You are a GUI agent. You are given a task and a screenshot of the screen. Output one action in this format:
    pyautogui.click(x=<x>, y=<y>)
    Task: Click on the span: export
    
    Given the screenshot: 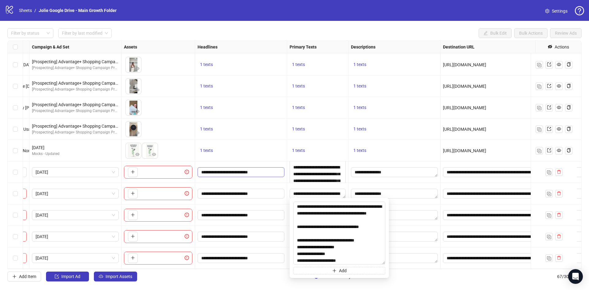 What is the action you would take?
    pyautogui.click(x=549, y=64)
    